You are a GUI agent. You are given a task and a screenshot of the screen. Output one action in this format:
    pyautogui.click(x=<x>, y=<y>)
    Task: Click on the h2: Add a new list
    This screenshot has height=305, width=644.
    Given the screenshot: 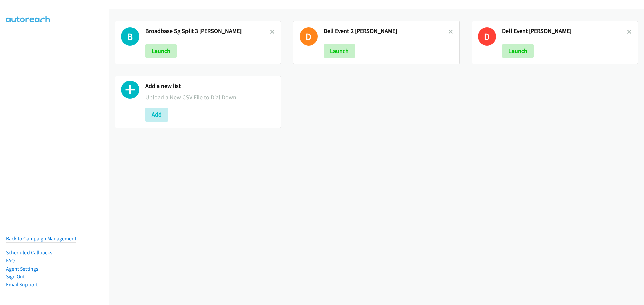 What is the action you would take?
    pyautogui.click(x=210, y=86)
    